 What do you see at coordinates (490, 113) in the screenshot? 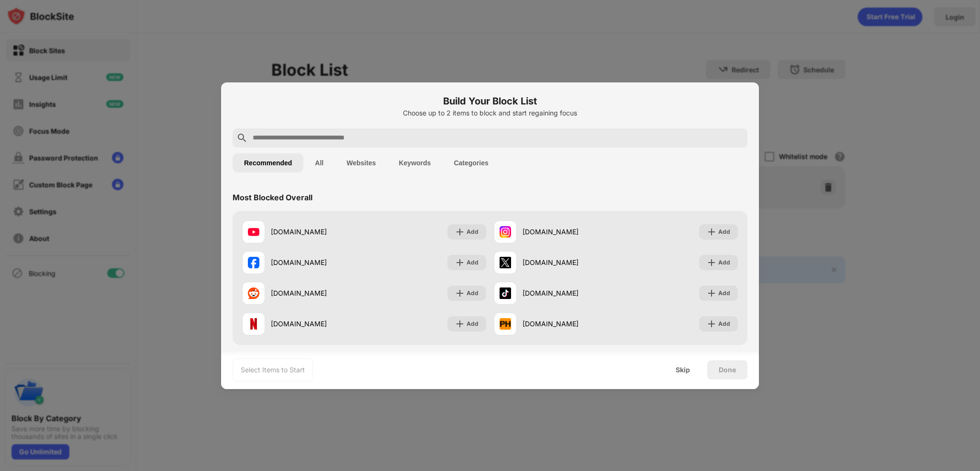
I see `div: Choose up to 2 items to block and start regaining focus` at bounding box center [490, 113].